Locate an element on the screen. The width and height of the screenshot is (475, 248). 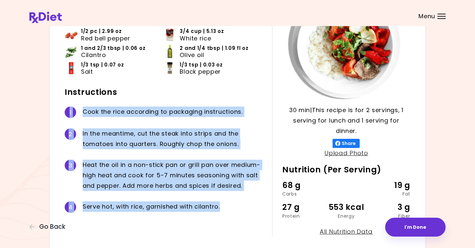
span: 2 and 1/4 tbsp | 1.09 fl oz is located at coordinates (214, 48).